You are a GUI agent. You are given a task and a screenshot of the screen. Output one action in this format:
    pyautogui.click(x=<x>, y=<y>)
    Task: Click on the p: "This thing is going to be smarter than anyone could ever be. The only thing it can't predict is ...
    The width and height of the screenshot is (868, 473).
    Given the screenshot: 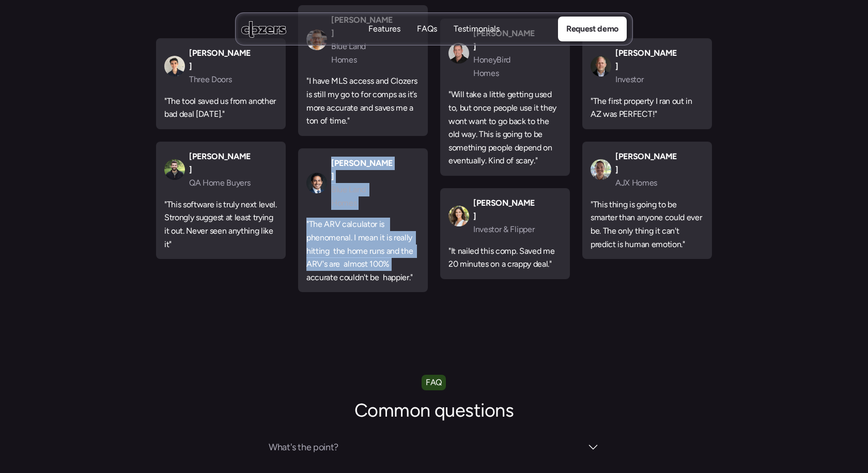 What is the action you would take?
    pyautogui.click(x=647, y=224)
    